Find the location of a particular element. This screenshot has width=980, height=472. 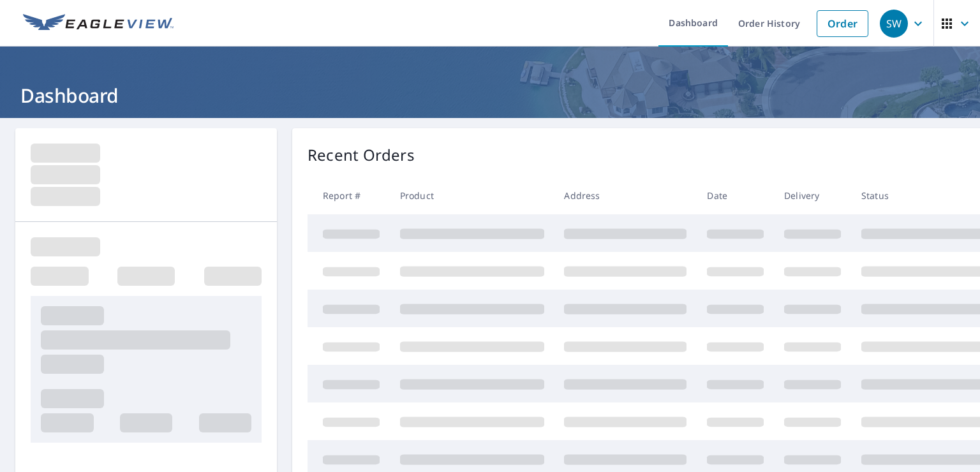

p: Recent Orders is located at coordinates (361, 155).